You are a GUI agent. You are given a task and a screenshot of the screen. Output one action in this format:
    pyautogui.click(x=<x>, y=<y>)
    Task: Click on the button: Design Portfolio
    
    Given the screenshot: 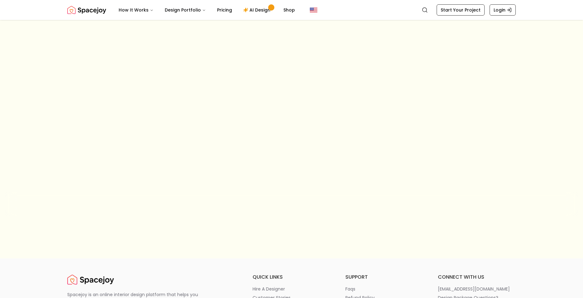 What is the action you would take?
    pyautogui.click(x=185, y=10)
    